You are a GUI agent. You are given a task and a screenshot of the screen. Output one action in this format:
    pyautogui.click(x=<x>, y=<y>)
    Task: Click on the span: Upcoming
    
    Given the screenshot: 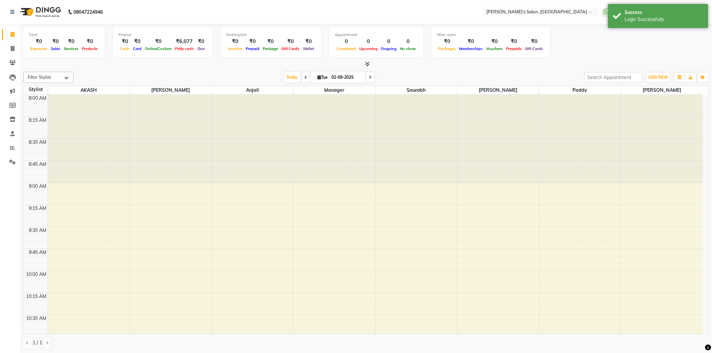 What is the action you would take?
    pyautogui.click(x=368, y=49)
    